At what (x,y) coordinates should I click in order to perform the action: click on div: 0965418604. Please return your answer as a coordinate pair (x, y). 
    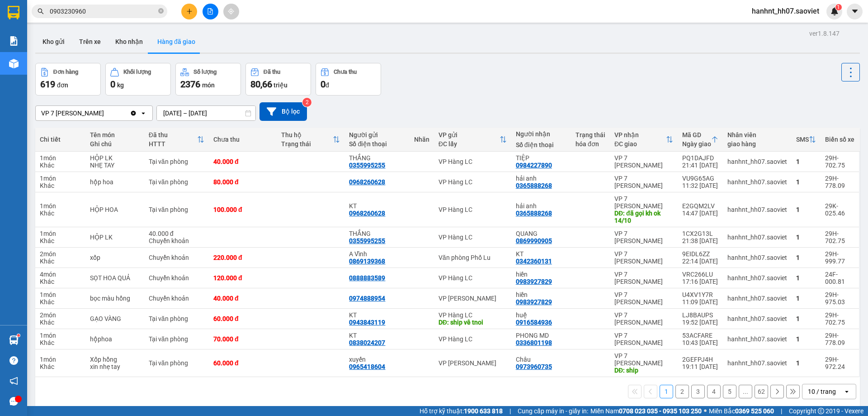
    Looking at the image, I should click on (367, 366).